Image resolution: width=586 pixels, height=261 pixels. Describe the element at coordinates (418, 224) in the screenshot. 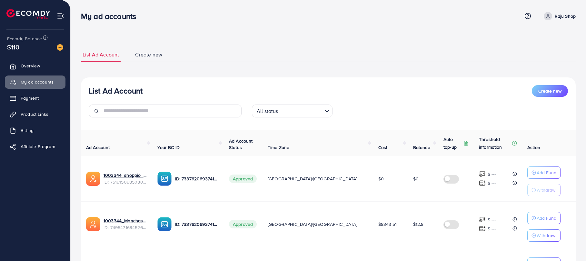

I see `span: $12.8` at that location.